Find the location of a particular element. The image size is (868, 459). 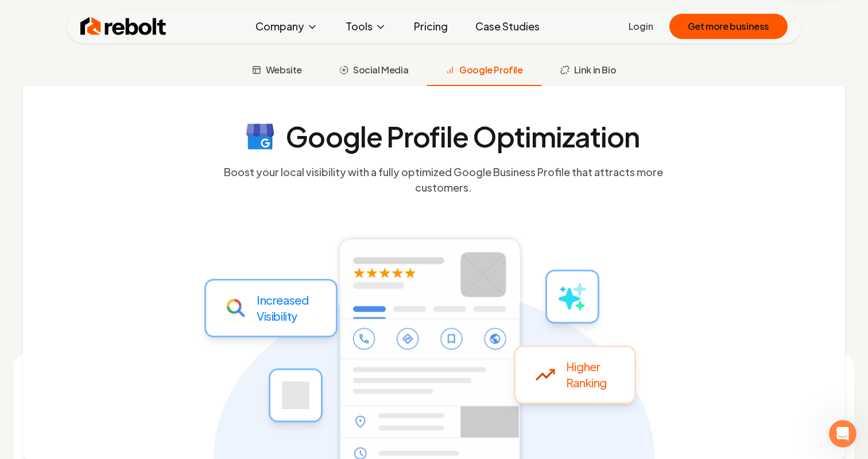

h4: Google Profile Optimization is located at coordinates (462, 137).